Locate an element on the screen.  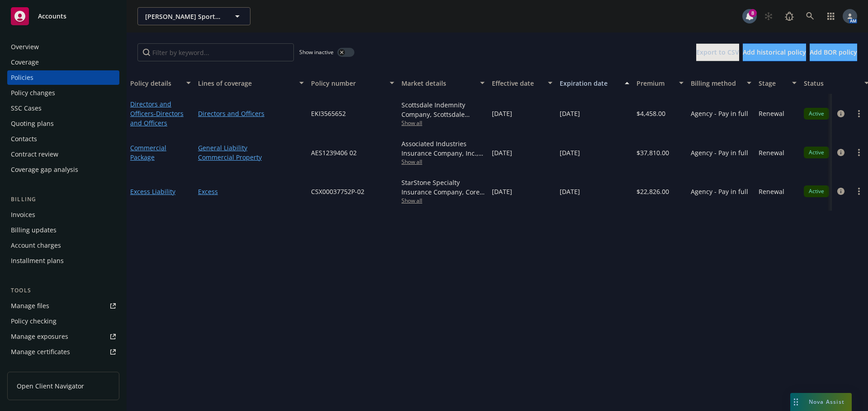
div: Policy changes is located at coordinates (33, 93).